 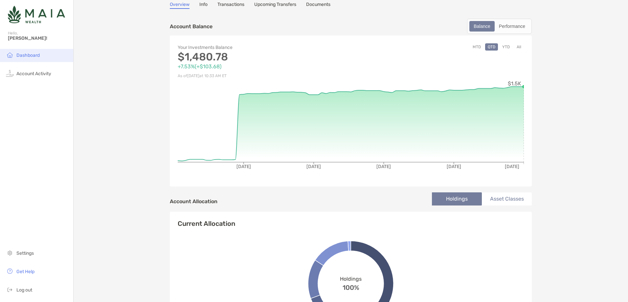 I want to click on a: Documents, so click(x=318, y=5).